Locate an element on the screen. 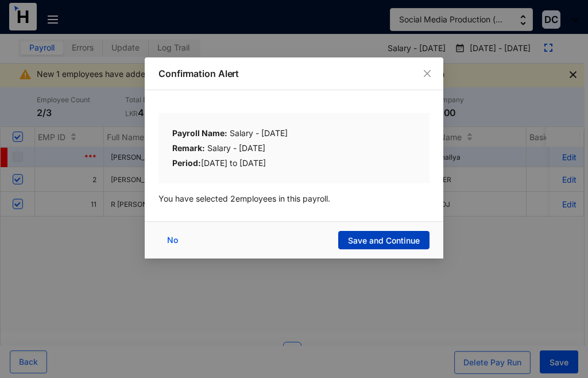 Image resolution: width=588 pixels, height=378 pixels. p: Confirmation Alert is located at coordinates (294, 74).